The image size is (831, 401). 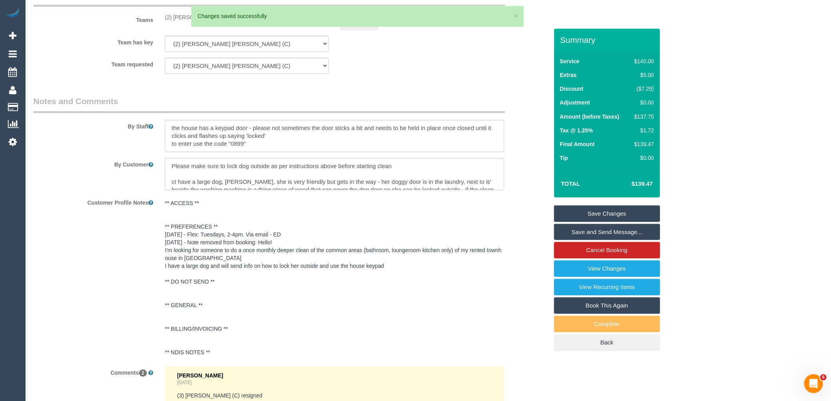 What do you see at coordinates (93, 18) in the screenshot?
I see `label: Teams` at bounding box center [93, 18].